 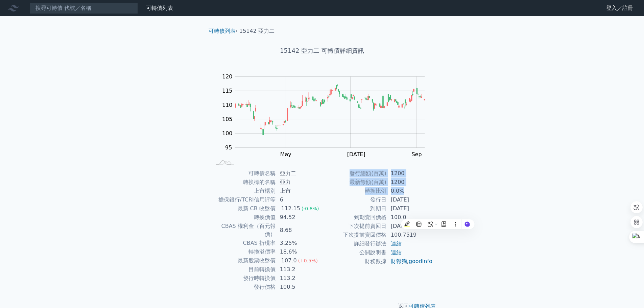 I want to click on td: 下次提前賣回價格, so click(x=354, y=234).